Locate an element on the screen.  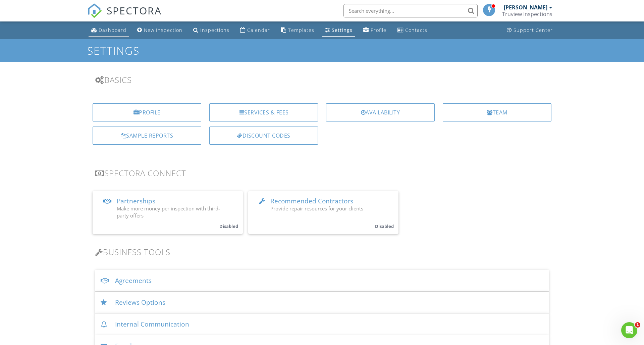
a: Availability is located at coordinates (380, 112).